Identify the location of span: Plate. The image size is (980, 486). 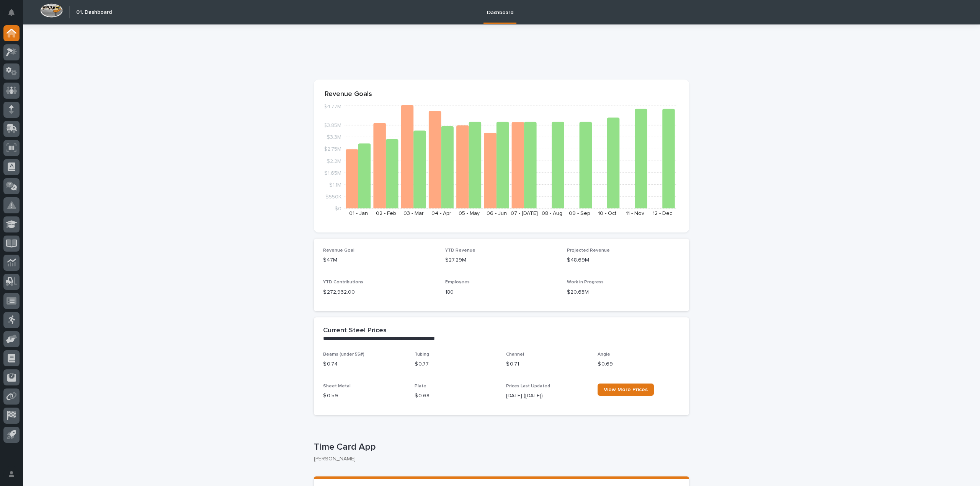
(420, 386).